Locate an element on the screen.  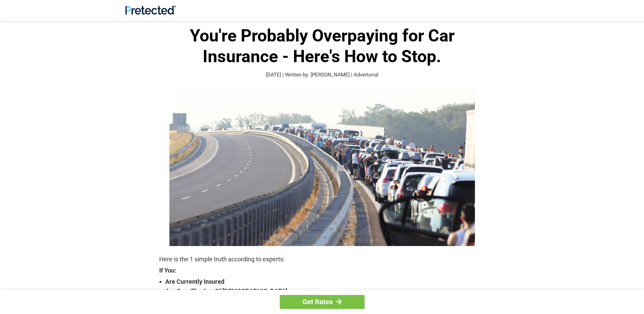
strong: Are Currently Insured is located at coordinates (325, 282).